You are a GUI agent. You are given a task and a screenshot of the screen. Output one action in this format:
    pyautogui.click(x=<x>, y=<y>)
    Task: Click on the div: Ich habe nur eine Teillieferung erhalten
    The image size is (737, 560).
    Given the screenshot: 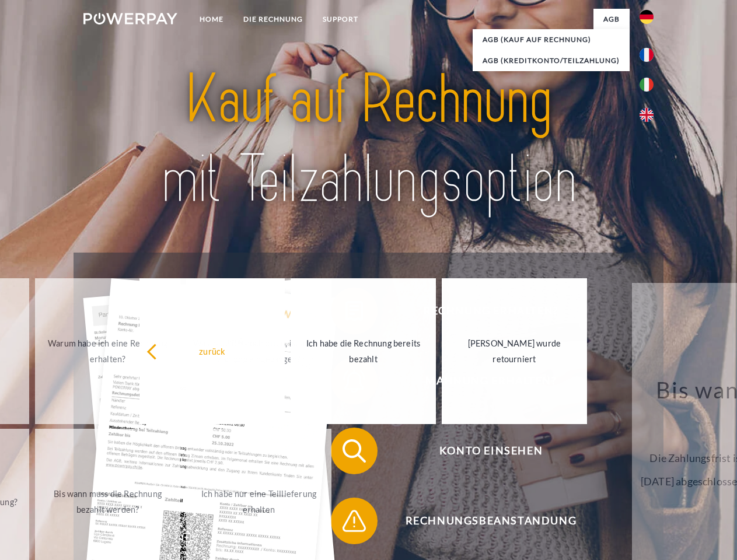 What is the action you would take?
    pyautogui.click(x=258, y=502)
    